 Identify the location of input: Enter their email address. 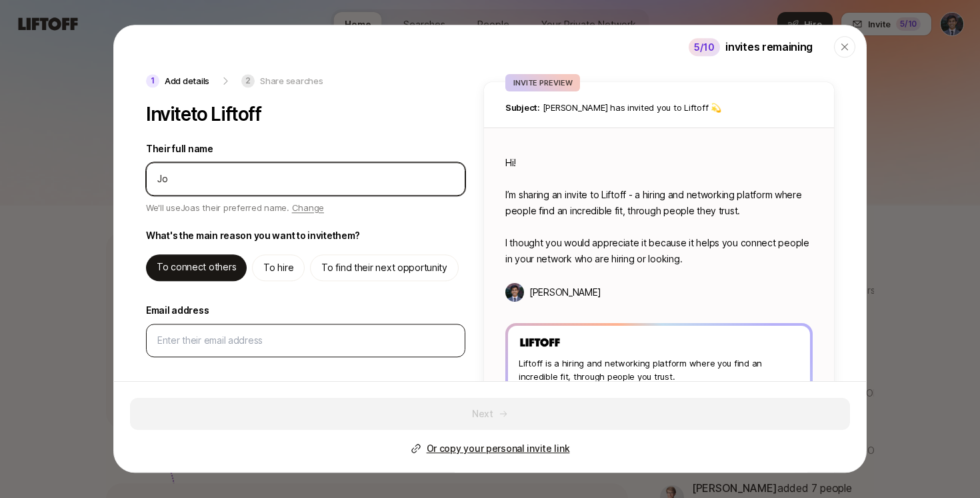
(306, 340).